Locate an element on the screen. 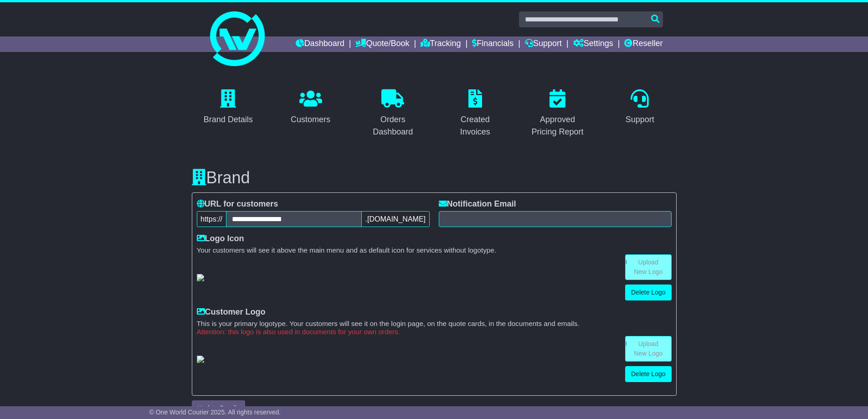 Image resolution: width=868 pixels, height=419 pixels. label: Notification Email is located at coordinates (477, 204).